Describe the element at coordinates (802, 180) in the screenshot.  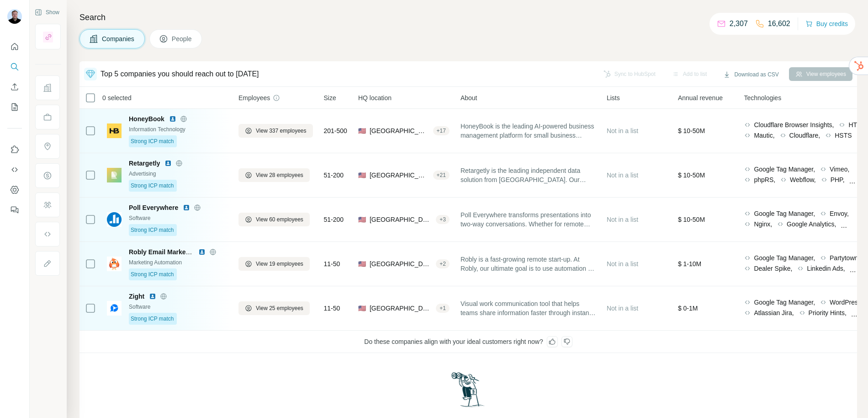
I see `span: Webflow,` at that location.